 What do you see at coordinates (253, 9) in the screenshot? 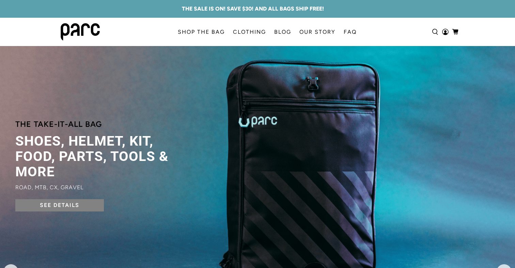
I see `a: THE SALE IS ON! SAVE $30! AND ALL BAGS SHIP FREE!` at bounding box center [253, 9].